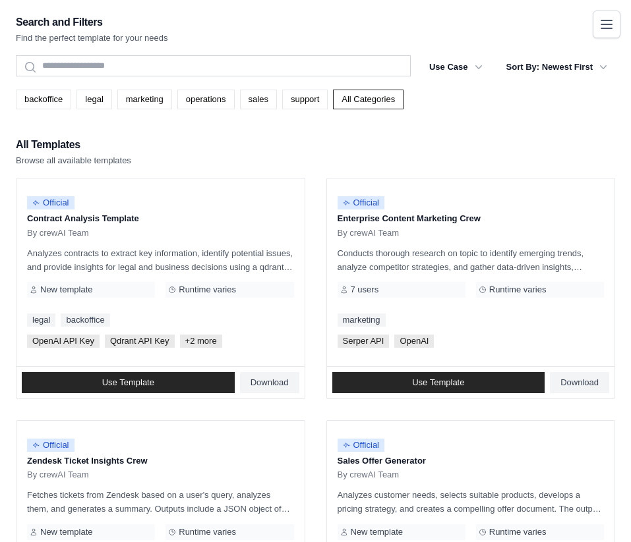  I want to click on p: Sales Offer Generator, so click(471, 461).